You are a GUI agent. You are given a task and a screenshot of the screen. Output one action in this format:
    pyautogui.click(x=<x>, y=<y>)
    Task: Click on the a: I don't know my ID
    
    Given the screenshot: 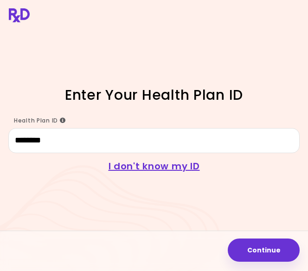 What is the action you would take?
    pyautogui.click(x=154, y=166)
    